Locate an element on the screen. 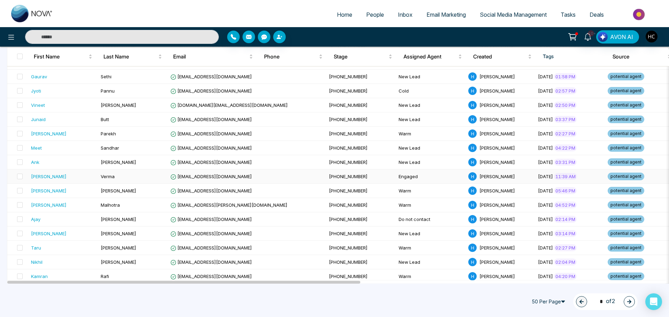  span: Phone is located at coordinates (291, 56).